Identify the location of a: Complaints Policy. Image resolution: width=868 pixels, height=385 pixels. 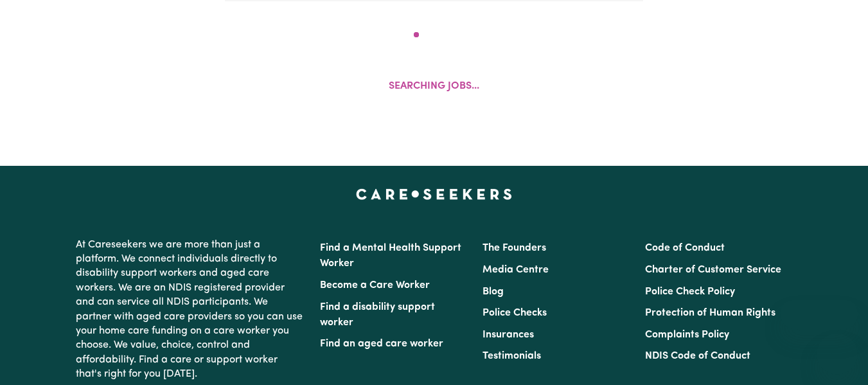
(687, 335).